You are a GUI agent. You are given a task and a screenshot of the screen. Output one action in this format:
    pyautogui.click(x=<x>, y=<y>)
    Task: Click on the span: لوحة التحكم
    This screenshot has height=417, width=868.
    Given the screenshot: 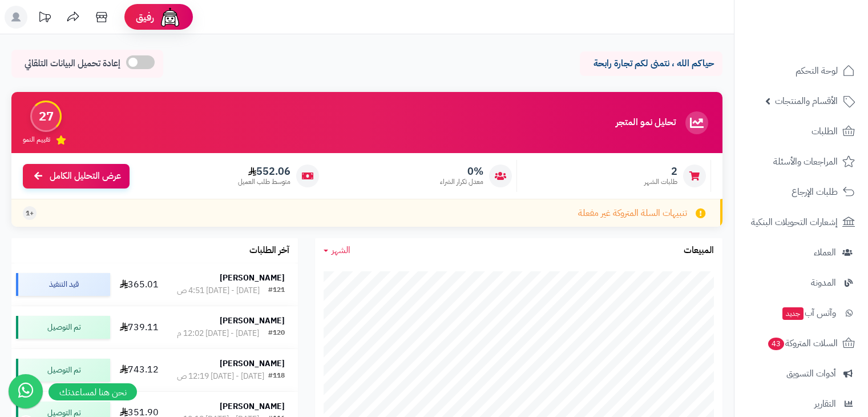 What is the action you would take?
    pyautogui.click(x=817, y=71)
    